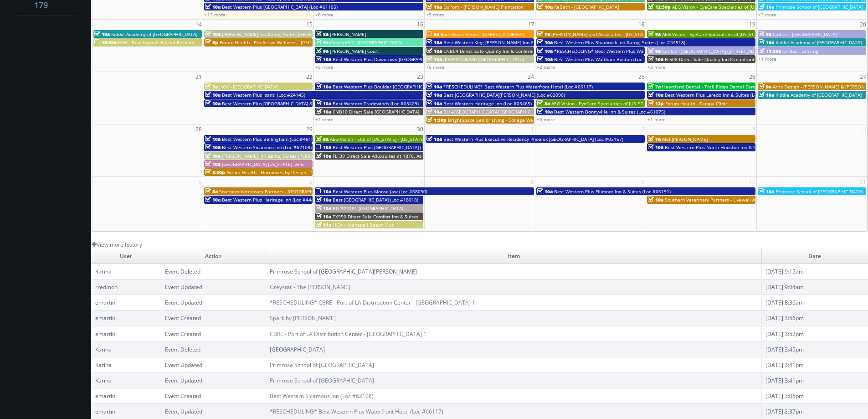 This screenshot has width=868, height=419. Describe the element at coordinates (324, 15) in the screenshot. I see `a: +8 more` at that location.